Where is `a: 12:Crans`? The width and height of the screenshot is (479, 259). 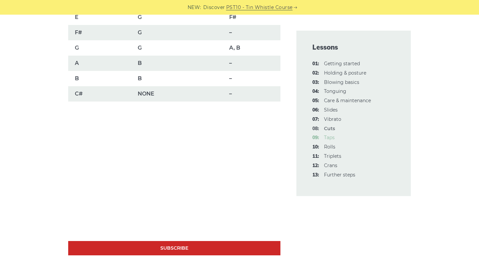
a: 12:Crans is located at coordinates (331, 165).